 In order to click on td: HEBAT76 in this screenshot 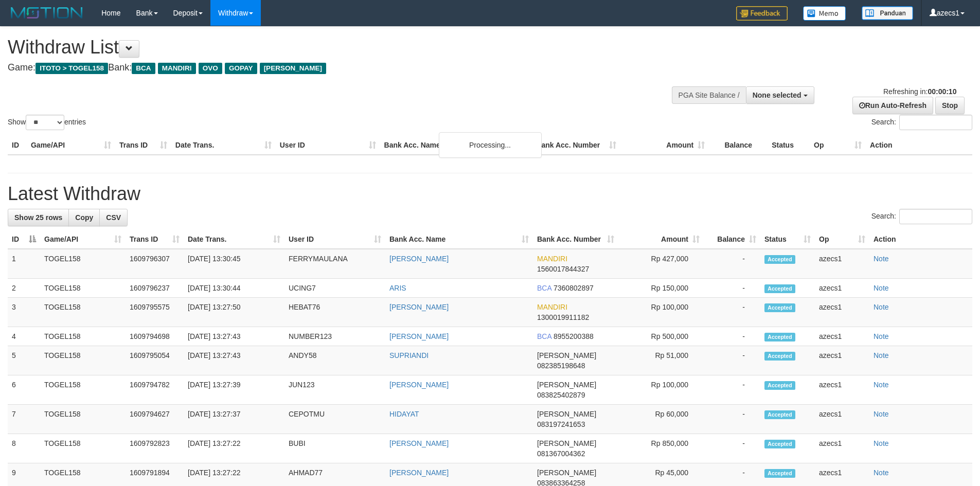, I will do `click(335, 312)`.